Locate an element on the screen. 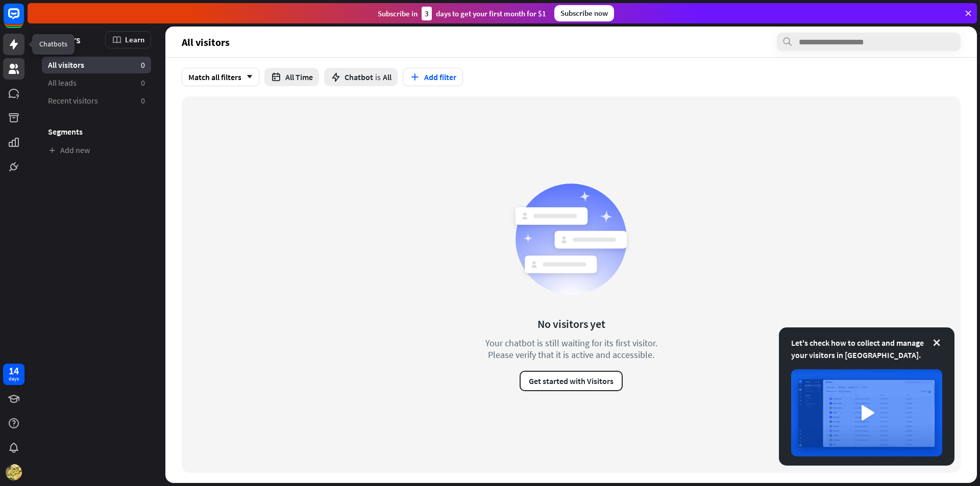 The width and height of the screenshot is (980, 486). a: Add new is located at coordinates (96, 150).